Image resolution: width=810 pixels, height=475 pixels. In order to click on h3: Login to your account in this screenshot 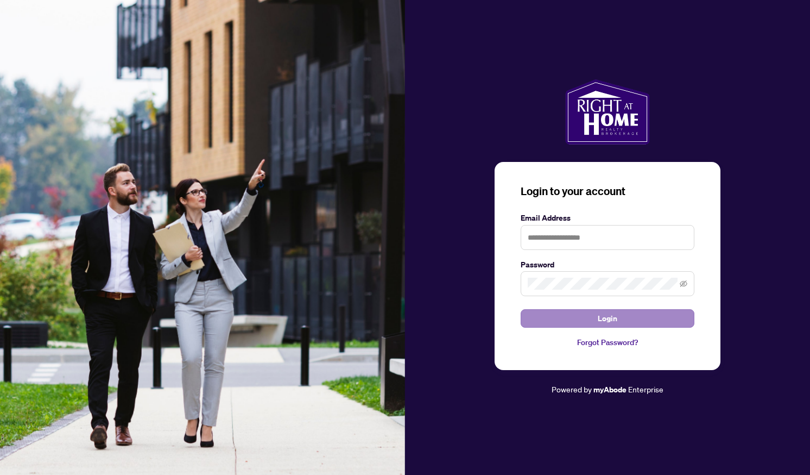, I will do `click(608, 191)`.